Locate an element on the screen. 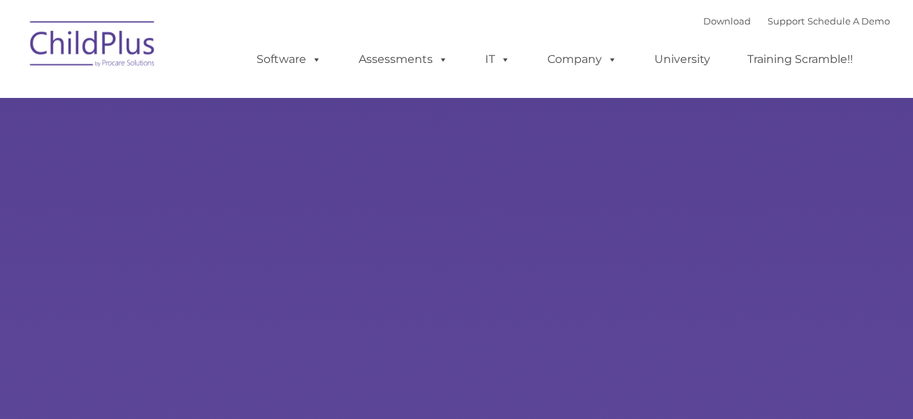 This screenshot has height=419, width=913. a: University is located at coordinates (682, 59).